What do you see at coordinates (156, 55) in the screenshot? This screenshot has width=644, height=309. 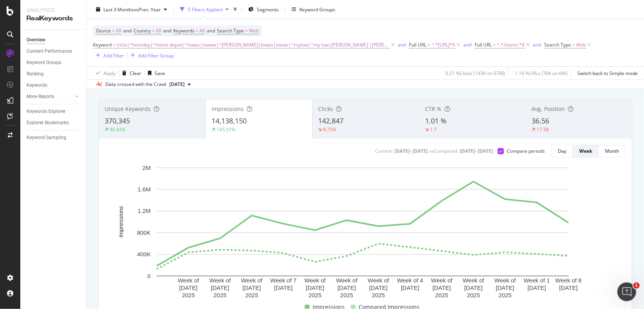 I see `div: Add Filter Group` at bounding box center [156, 55].